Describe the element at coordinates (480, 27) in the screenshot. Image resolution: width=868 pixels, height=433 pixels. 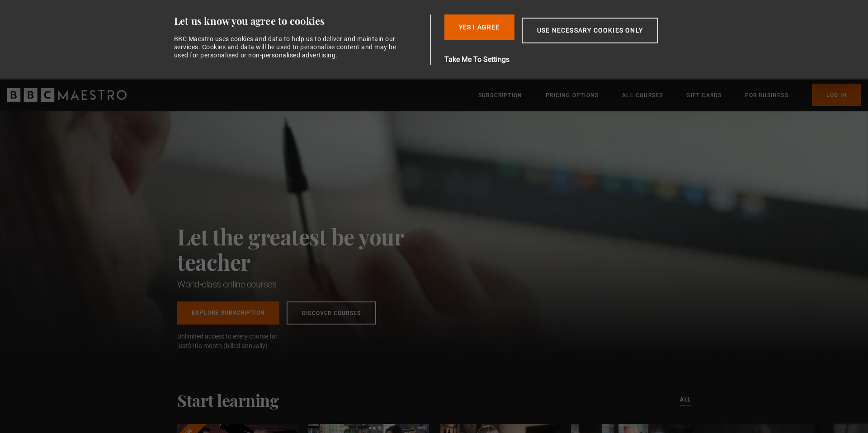
I see `button: Yes I Agree` at that location.